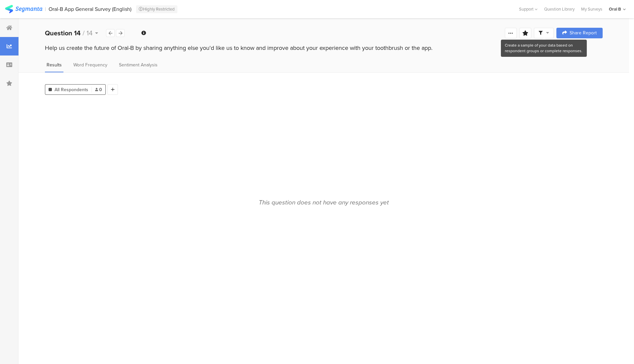  What do you see at coordinates (592, 9) in the screenshot?
I see `div: My Surveys` at bounding box center [592, 9].